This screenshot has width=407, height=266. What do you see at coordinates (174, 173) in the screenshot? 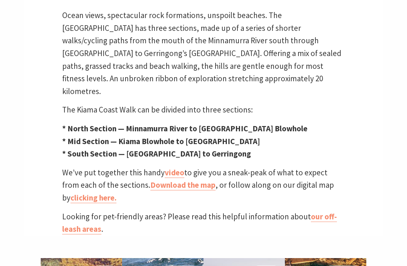
I see `a: video` at bounding box center [174, 173].